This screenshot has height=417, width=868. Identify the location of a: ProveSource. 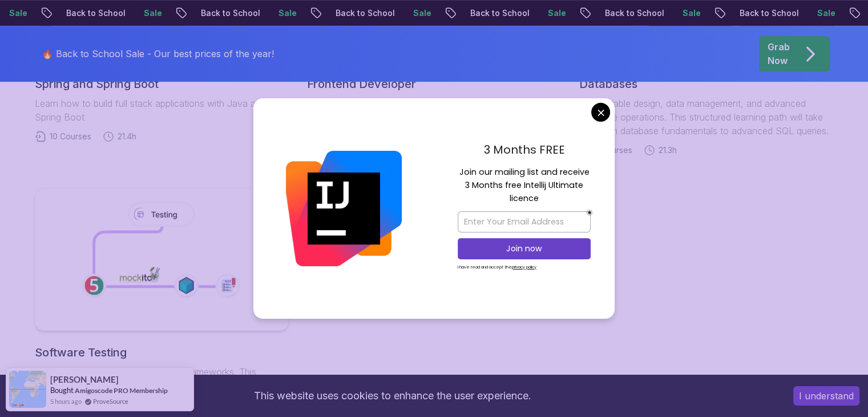
(111, 401).